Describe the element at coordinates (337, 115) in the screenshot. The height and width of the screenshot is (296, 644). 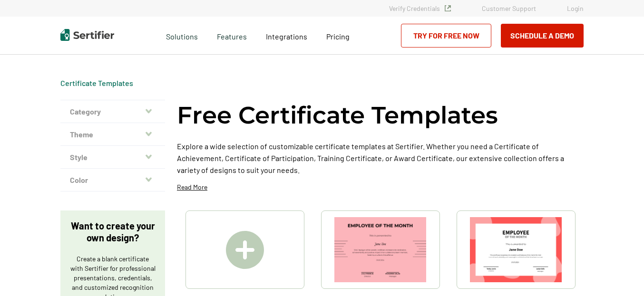
I see `h1: Free Certificate Templates` at that location.